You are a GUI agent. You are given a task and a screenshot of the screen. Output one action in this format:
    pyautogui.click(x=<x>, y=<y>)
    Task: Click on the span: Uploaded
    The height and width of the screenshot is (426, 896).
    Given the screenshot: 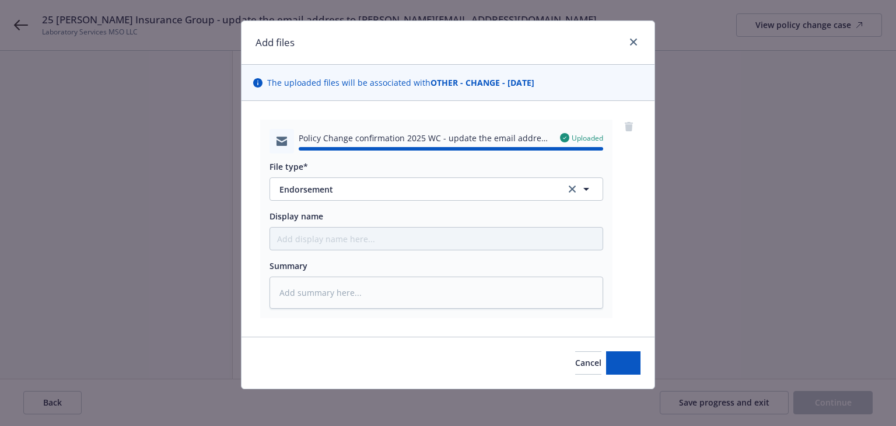 What is the action you would take?
    pyautogui.click(x=587, y=138)
    